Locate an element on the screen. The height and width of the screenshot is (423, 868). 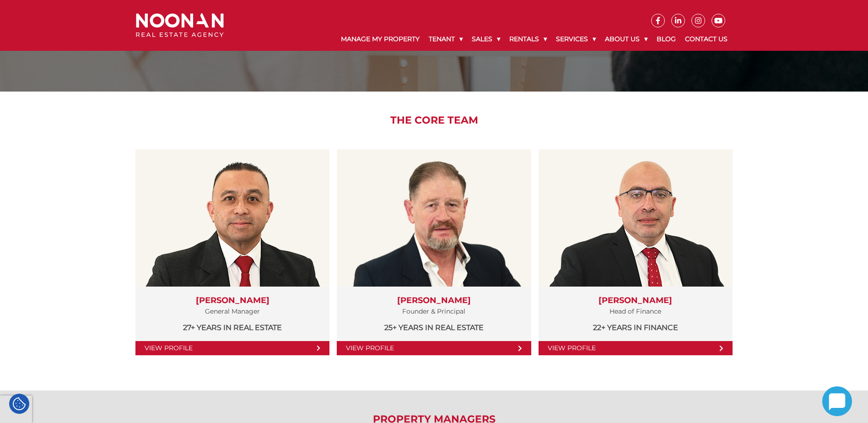
div: Cookie Settings is located at coordinates (19, 404).